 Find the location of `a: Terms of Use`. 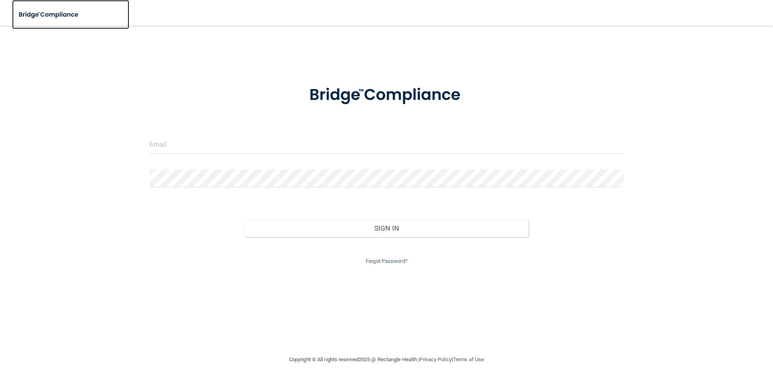

a: Terms of Use is located at coordinates (469, 359).